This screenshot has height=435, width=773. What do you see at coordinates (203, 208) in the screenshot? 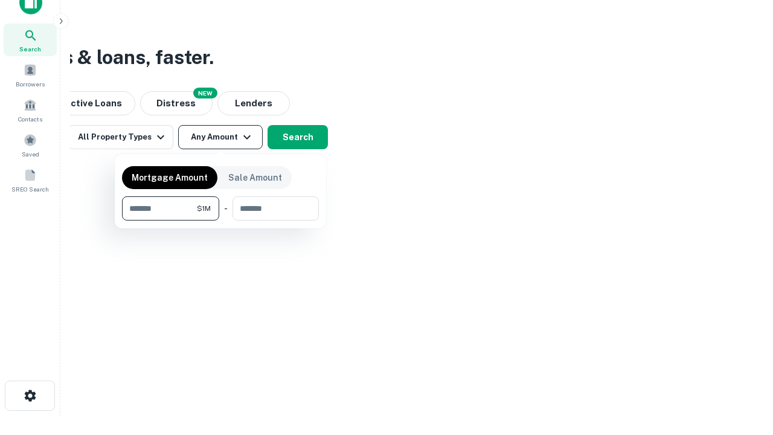
I see `span: $1M` at bounding box center [203, 208].